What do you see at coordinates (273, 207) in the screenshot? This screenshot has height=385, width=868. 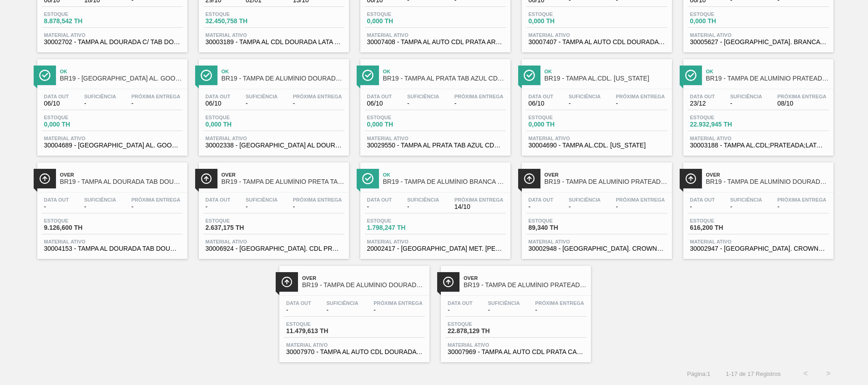 I see `a: ÍconeOverBR19 - TAMPA DE ALUMÍNIO PRETA TAB PRETOData out-Suficiência-Próxima Entrega-Estoque2.63...` at bounding box center [273, 207].